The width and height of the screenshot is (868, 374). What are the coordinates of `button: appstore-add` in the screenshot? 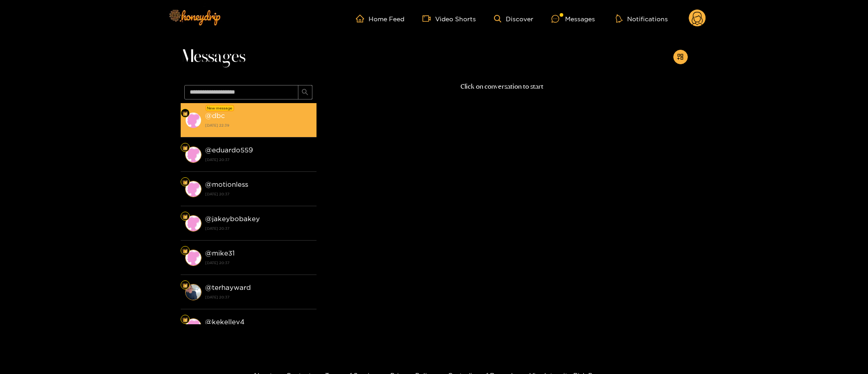 It's located at (681, 57).